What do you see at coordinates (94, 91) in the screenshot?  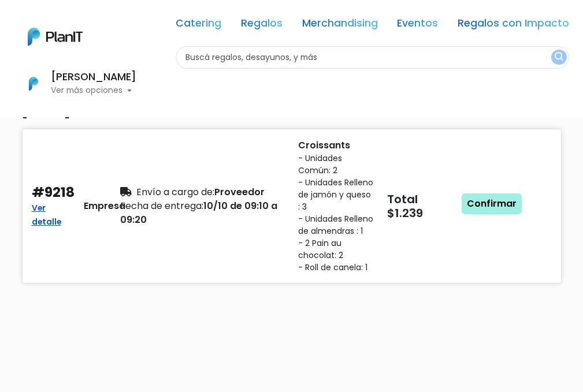 I see `p: Ver más opciones` at bounding box center [94, 91].